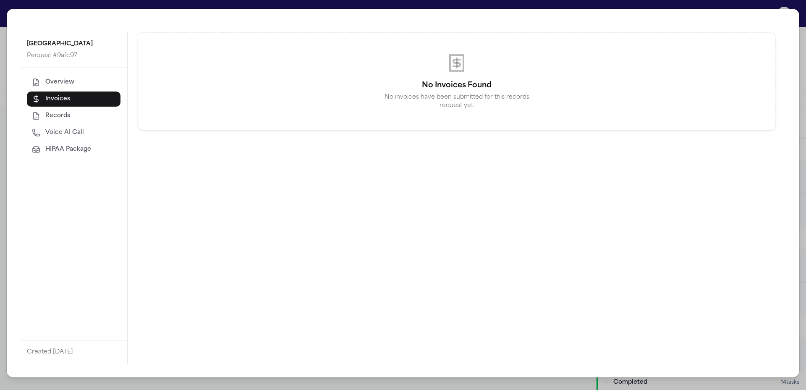 Image resolution: width=806 pixels, height=390 pixels. What do you see at coordinates (73, 133) in the screenshot?
I see `button: Voice AI Call` at bounding box center [73, 133].